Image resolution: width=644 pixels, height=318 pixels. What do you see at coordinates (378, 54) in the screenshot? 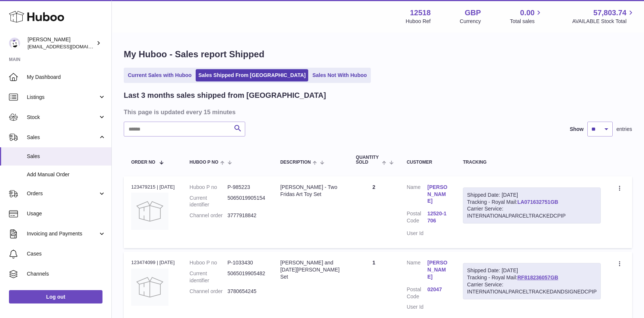
I see `h1: My Huboo - Sales report Shipped` at bounding box center [378, 54].